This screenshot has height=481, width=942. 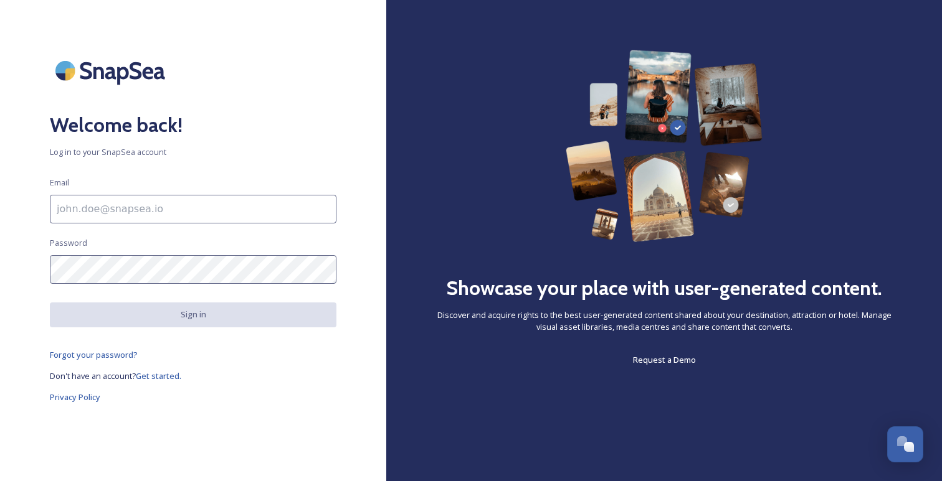 What do you see at coordinates (69, 243) in the screenshot?
I see `span: Password` at bounding box center [69, 243].